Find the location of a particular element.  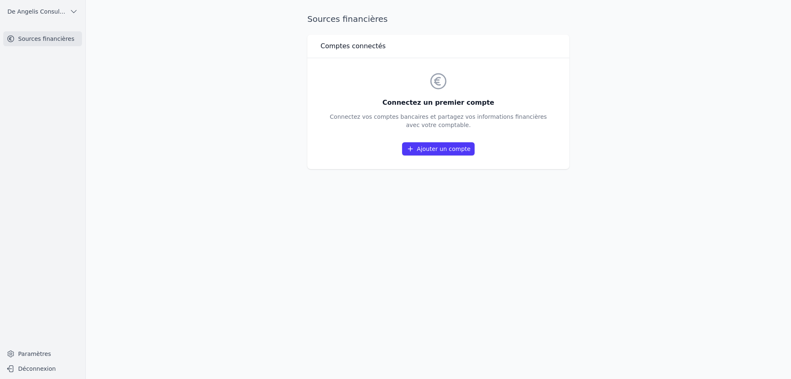

h3: Comptes connectés is located at coordinates (353, 46).